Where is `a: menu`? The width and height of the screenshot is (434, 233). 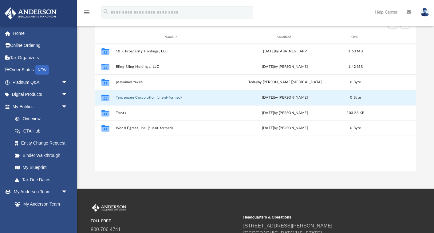 a: menu is located at coordinates (87, 14).